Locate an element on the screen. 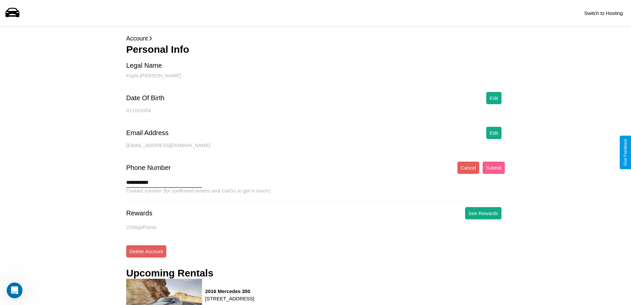 The image size is (631, 305). button: Cancel is located at coordinates (469, 167).